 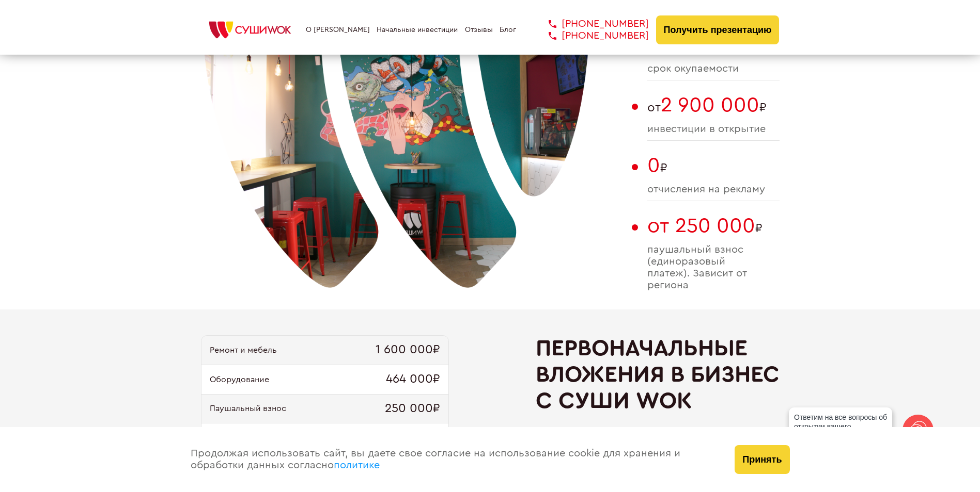 What do you see at coordinates (413, 380) in the screenshot?
I see `span: 464 000₽` at bounding box center [413, 380].